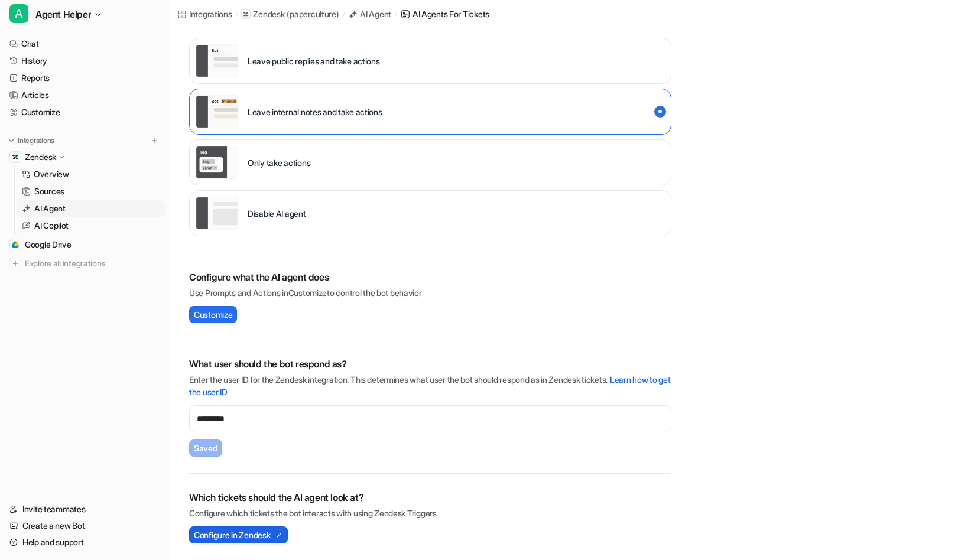  I want to click on div: live::internal_reply, so click(431, 112).